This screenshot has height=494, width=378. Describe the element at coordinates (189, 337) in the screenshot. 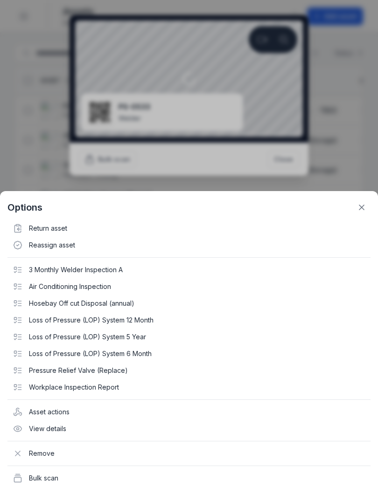

I see `div: Loss of Pressure (LOP) System 5 Year` at that location.